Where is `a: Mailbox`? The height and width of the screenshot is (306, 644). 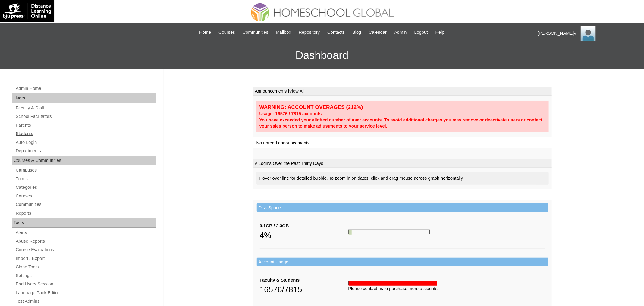
a: Mailbox is located at coordinates (284, 32).